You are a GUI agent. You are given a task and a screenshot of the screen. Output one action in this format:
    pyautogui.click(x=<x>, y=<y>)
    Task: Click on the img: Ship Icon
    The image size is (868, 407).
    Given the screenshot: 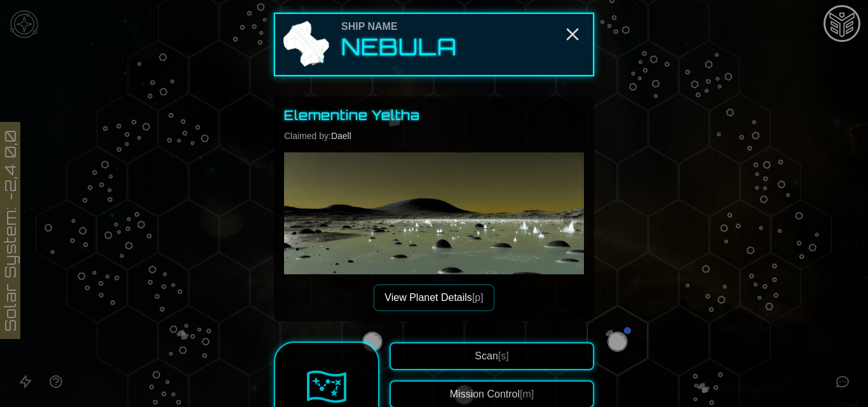 What is the action you would take?
    pyautogui.click(x=305, y=44)
    